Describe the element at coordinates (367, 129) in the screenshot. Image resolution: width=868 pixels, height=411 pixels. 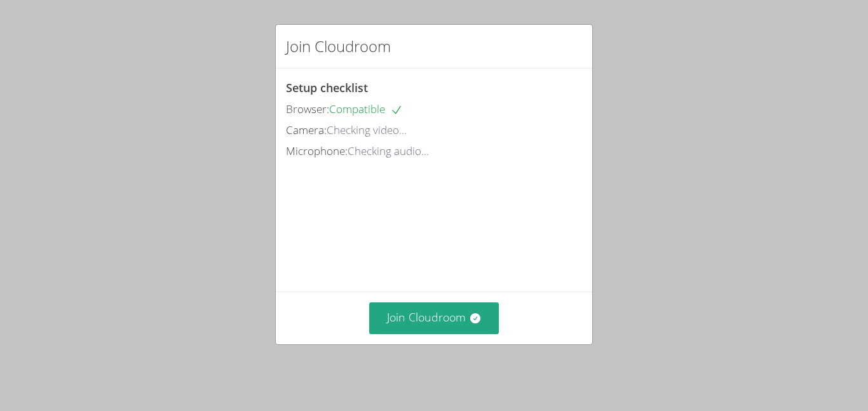
I see `span: Checking video...` at that location.